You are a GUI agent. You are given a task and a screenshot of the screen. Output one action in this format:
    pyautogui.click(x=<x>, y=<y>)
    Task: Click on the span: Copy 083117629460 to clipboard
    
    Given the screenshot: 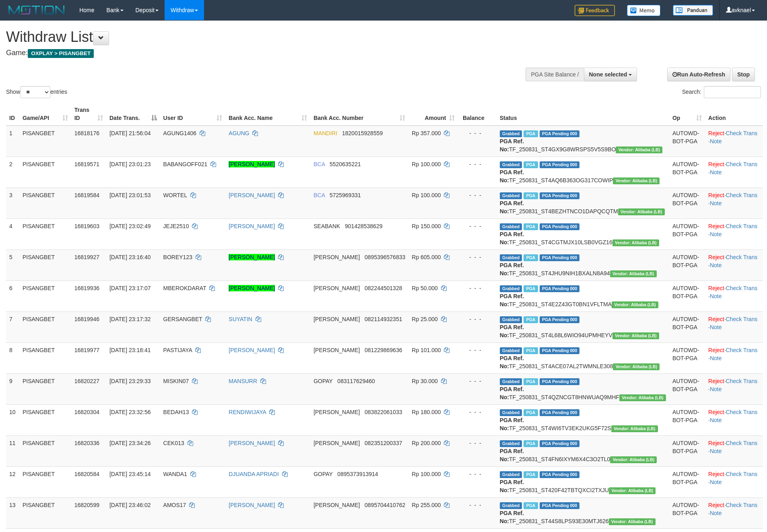 What is the action you would take?
    pyautogui.click(x=356, y=381)
    